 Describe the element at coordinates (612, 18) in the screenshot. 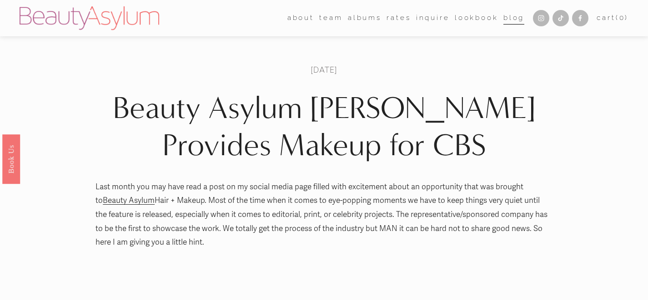

I see `a: 0 items in cart` at that location.